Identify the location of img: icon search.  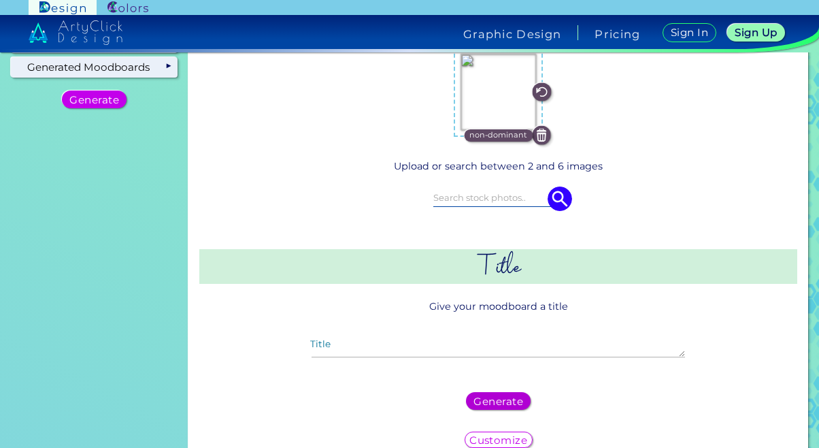
(560, 199).